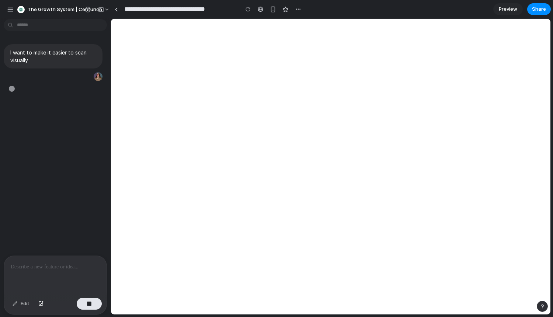  Describe the element at coordinates (539, 9) in the screenshot. I see `span: Share` at that location.